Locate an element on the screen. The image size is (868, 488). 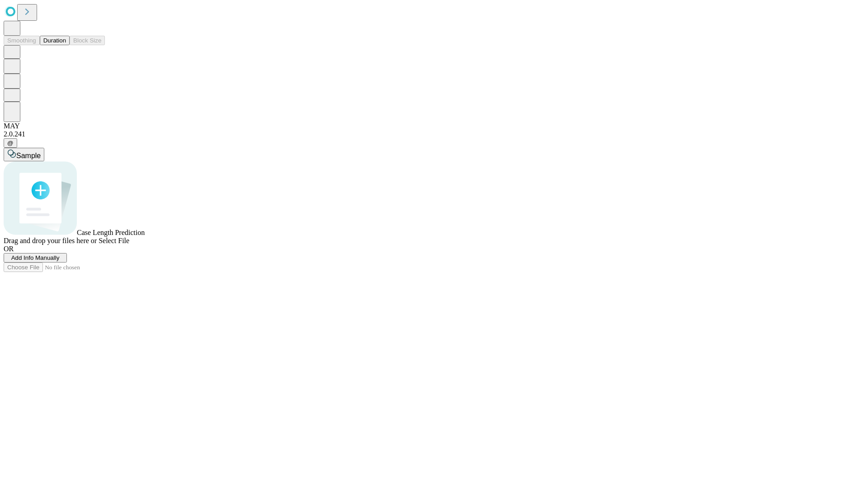
button: Block Size is located at coordinates (88, 40).